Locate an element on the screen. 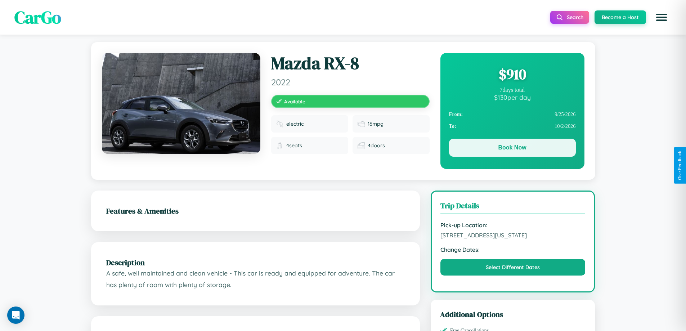  strong: Change Dates: is located at coordinates (513, 250).